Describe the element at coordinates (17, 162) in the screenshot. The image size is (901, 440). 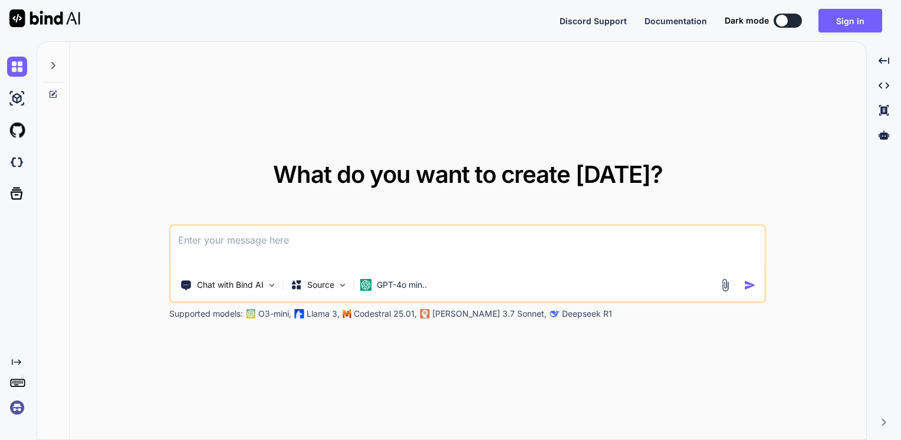
I see `img: darkCloudIdeIcon` at that location.